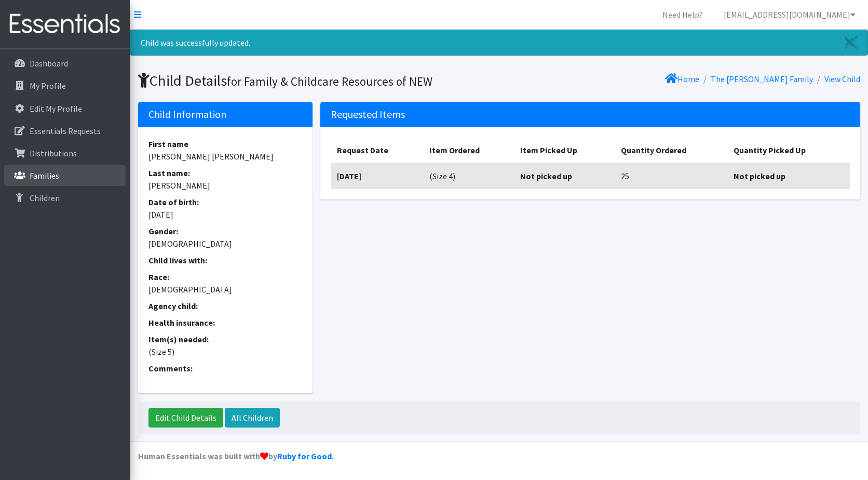 This screenshot has width=868, height=480. What do you see at coordinates (499, 42) in the screenshot?
I see `div: Child was successfully updated.` at bounding box center [499, 42].